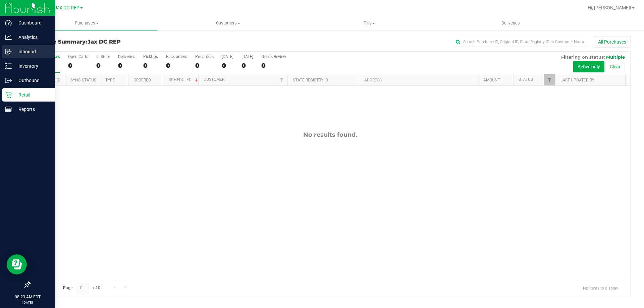 This screenshot has width=644, height=308. What do you see at coordinates (227, 23) in the screenshot?
I see `a: Customers` at bounding box center [227, 23].